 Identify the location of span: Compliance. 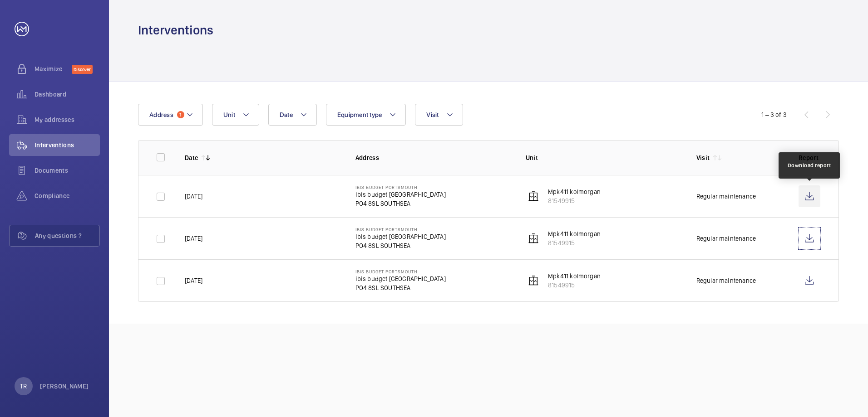
(67, 196).